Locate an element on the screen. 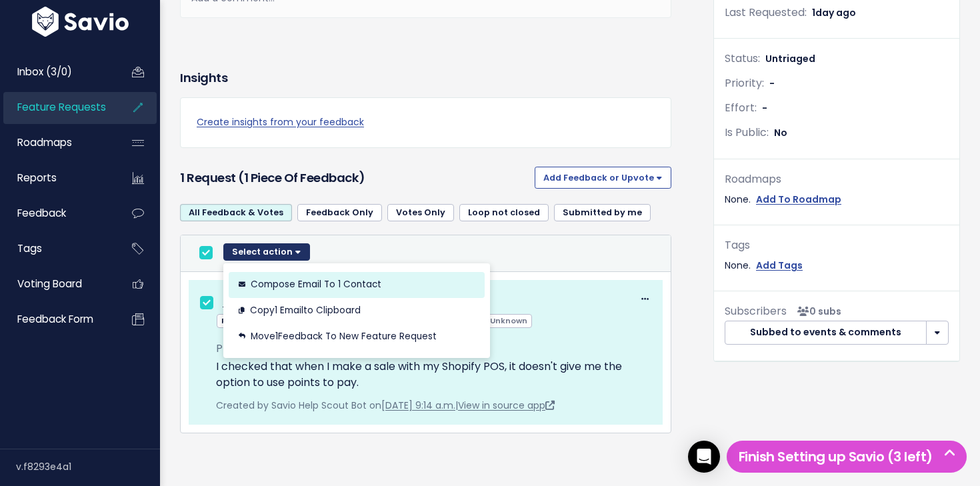 This screenshot has height=486, width=980. span: Tags is located at coordinates (29, 248).